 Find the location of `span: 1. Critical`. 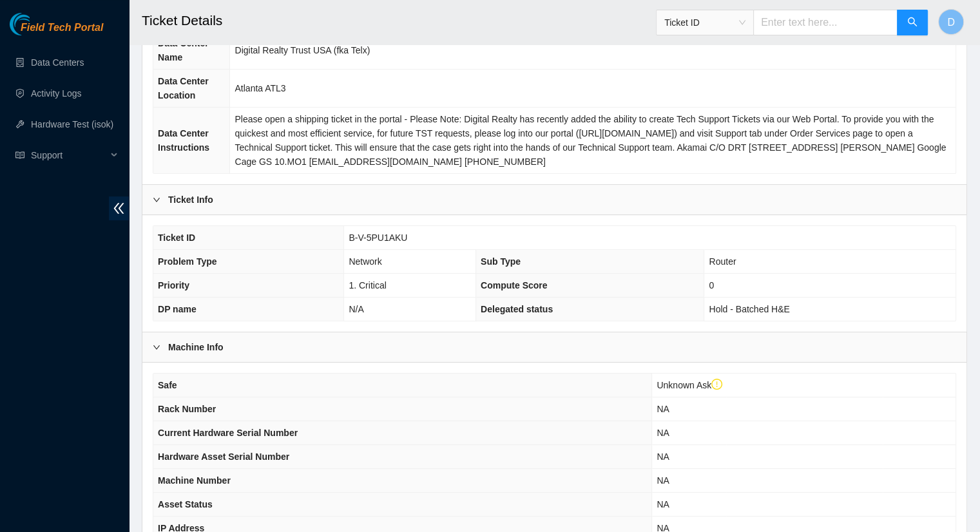

span: 1. Critical is located at coordinates (367, 285).